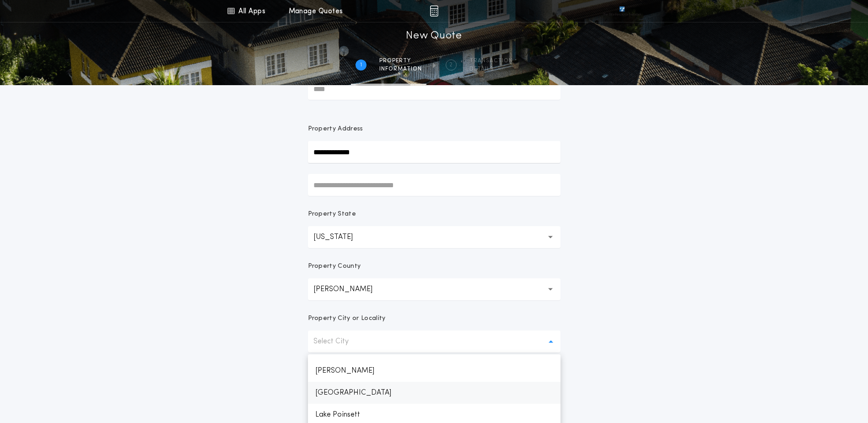  Describe the element at coordinates (361, 65) in the screenshot. I see `h2: 1` at that location.